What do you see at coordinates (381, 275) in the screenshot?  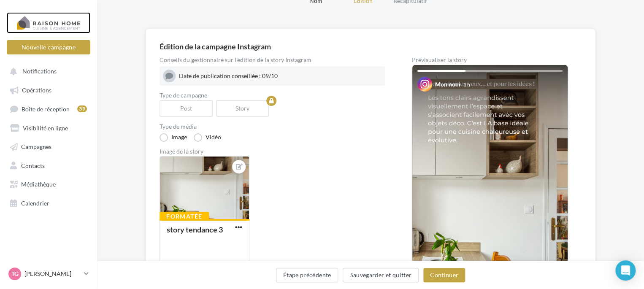 I see `button: Sauvegarder et quitter` at bounding box center [381, 275].